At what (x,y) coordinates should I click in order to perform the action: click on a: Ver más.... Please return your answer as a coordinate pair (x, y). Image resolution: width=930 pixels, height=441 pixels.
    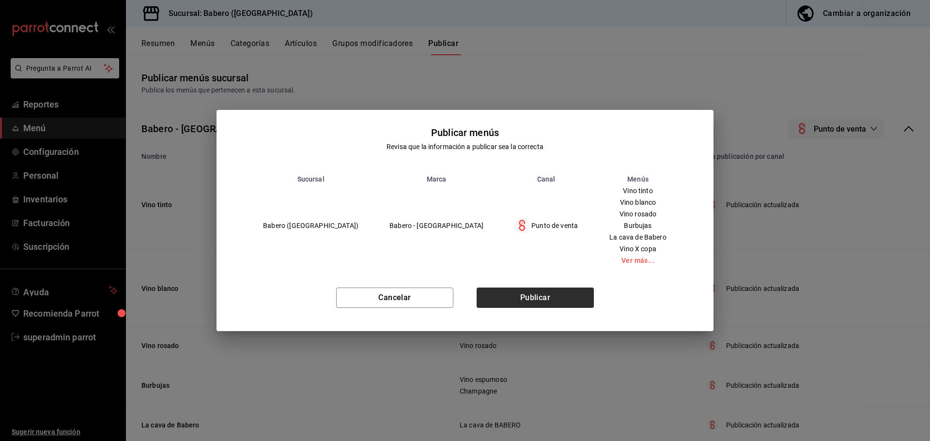
    Looking at the image, I should click on (638, 261).